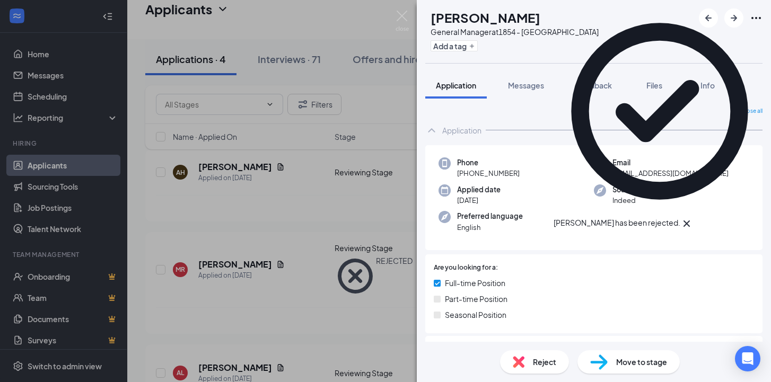 The height and width of the screenshot is (382, 771). Describe the element at coordinates (454, 46) in the screenshot. I see `button: PlusAdd a tag` at that location.